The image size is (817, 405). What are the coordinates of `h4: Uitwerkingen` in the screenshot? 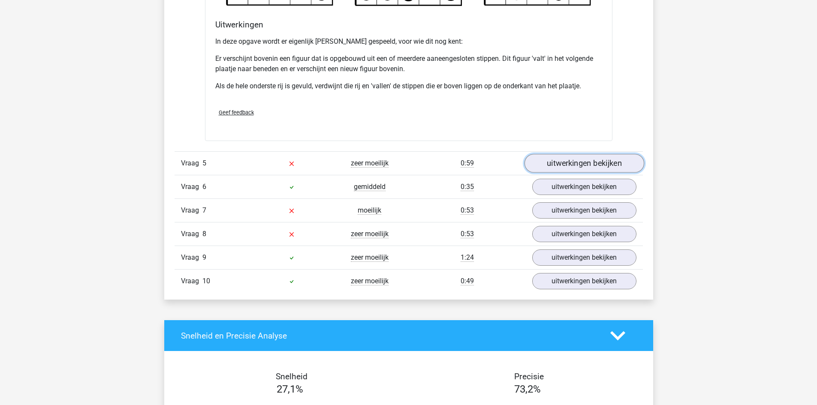 It's located at (409, 24).